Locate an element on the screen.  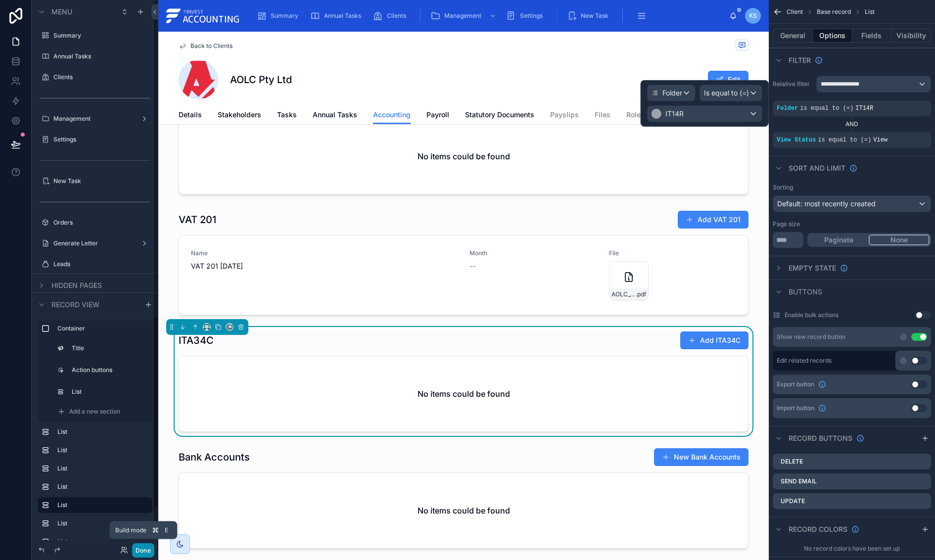
a: Add ITA34C is located at coordinates (714, 340).